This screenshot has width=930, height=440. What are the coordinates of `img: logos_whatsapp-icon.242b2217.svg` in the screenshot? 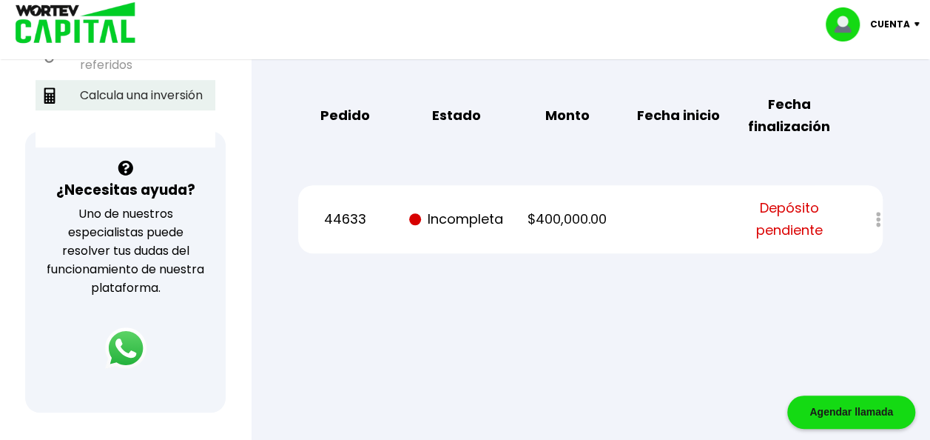 It's located at (126, 348).